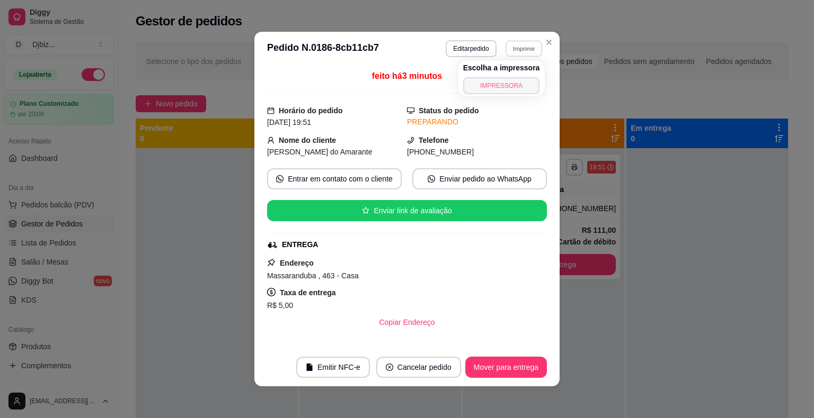 The width and height of the screenshot is (814, 418). I want to click on h4: Escolha a impressora, so click(501, 68).